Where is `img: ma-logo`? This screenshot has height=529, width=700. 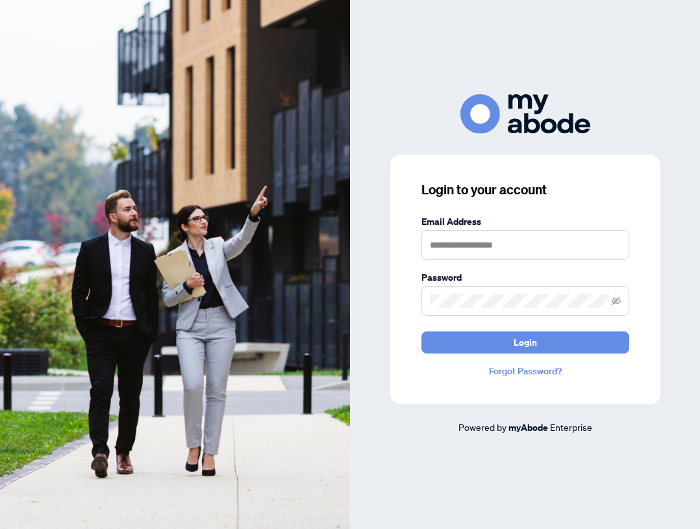 img: ma-logo is located at coordinates (525, 114).